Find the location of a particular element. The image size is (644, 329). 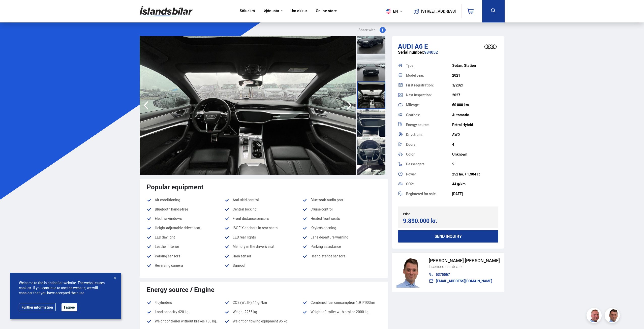

span: Serial number: is located at coordinates (411, 52).